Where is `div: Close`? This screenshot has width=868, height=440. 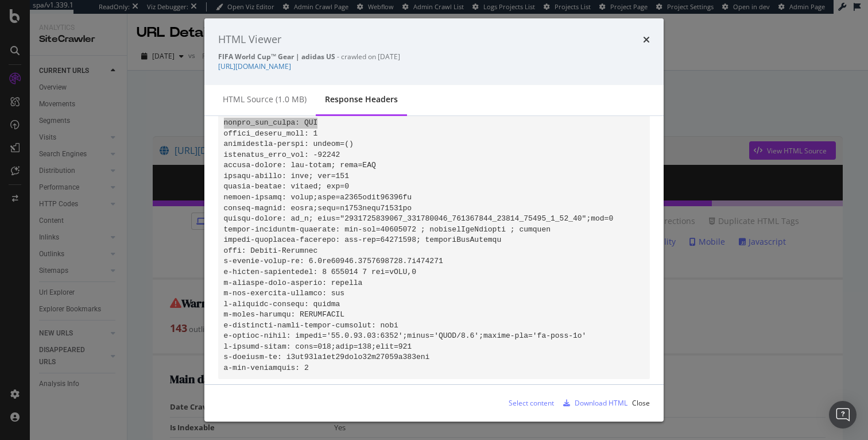
div: Close is located at coordinates (641, 402).